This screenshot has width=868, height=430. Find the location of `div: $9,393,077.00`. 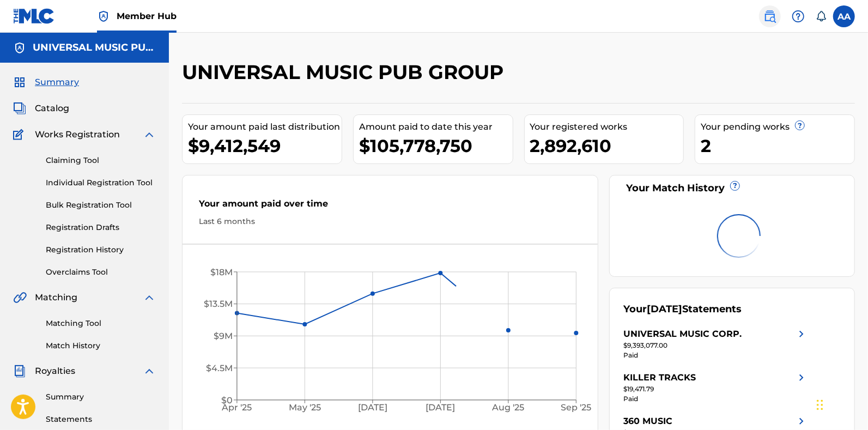

div: $9,393,077.00 is located at coordinates (716, 346).